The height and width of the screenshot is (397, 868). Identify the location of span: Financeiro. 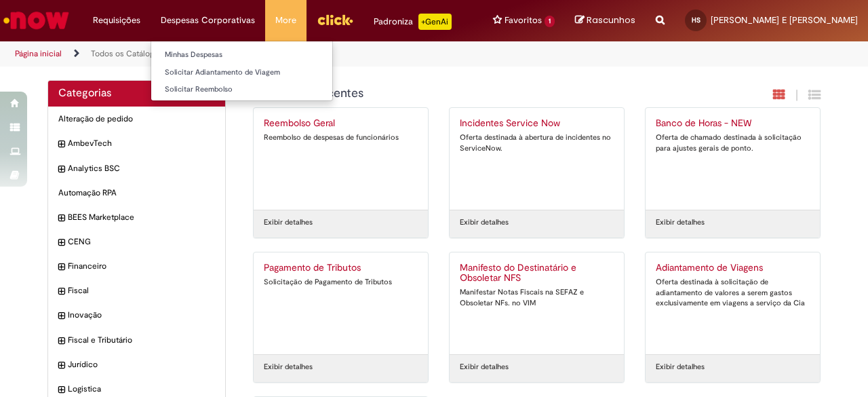
(141, 266).